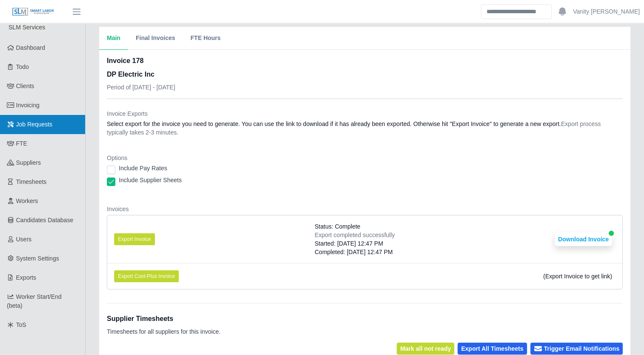 The height and width of the screenshot is (355, 644). What do you see at coordinates (141, 74) in the screenshot?
I see `h3: DP Electric Inc` at bounding box center [141, 74].